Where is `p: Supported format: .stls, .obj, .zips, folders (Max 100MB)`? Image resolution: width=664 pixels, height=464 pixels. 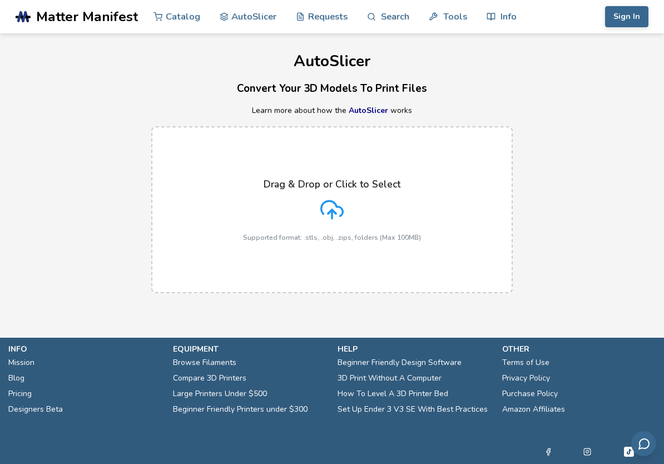 p: Supported format: .stls, .obj, .zips, folders (Max 100MB) is located at coordinates (332, 237).